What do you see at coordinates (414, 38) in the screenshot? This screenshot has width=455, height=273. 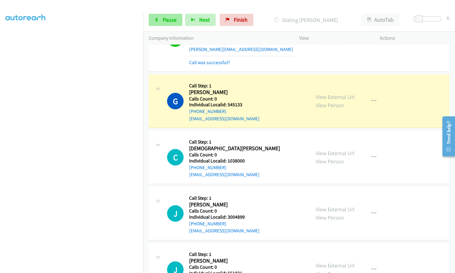 I see `p: Actions` at bounding box center [414, 38].